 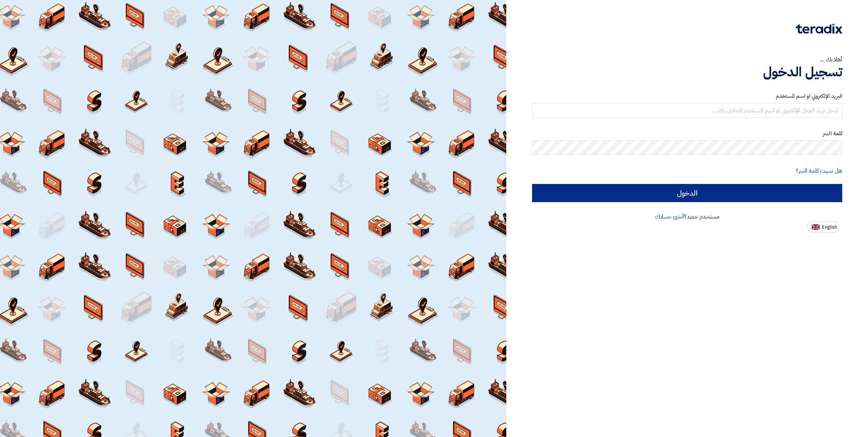 I want to click on a: هل نسيت كلمة السر؟, so click(x=818, y=171).